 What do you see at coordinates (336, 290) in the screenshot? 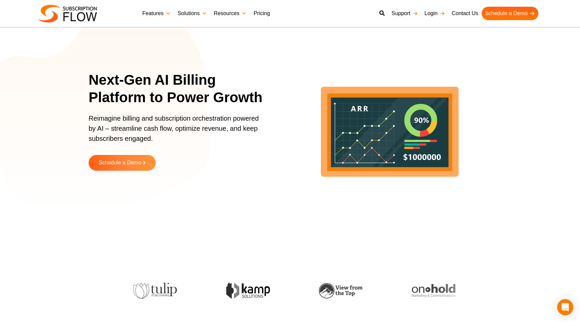
I see `img: view-from-the-top` at bounding box center [336, 290].